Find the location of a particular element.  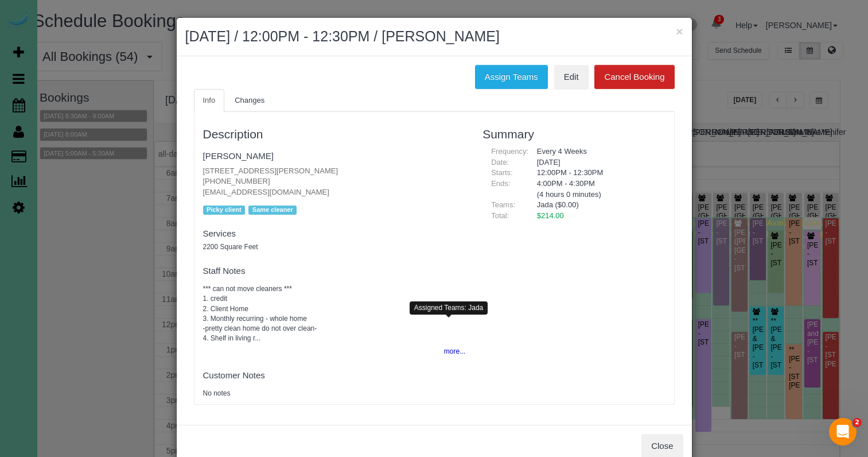

div: Assigned Teams: Jada is located at coordinates (449, 308).